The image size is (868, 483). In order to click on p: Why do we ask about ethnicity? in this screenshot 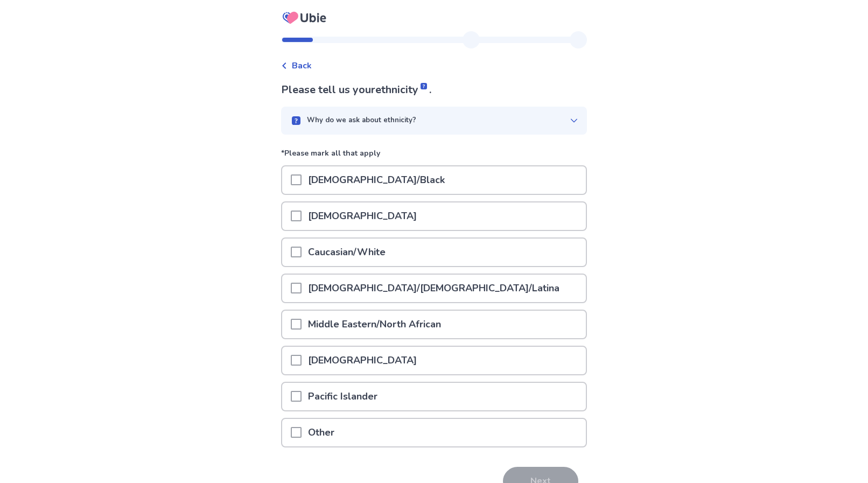, I will do `click(362, 121)`.